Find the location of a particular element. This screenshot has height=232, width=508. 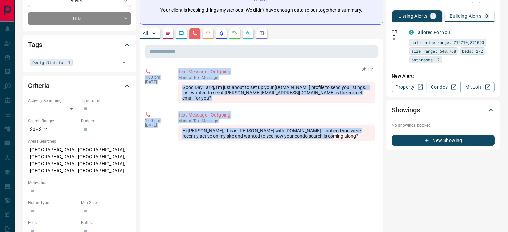

p: Min Size: is located at coordinates (106, 203).